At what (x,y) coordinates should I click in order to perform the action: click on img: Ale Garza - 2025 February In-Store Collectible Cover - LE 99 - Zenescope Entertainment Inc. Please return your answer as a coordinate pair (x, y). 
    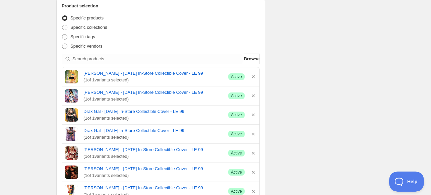
    Looking at the image, I should click on (71, 96).